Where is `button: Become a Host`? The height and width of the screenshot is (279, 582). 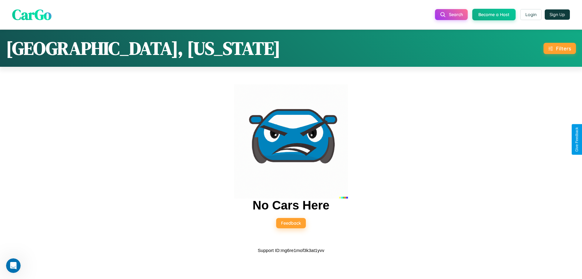
button: Become a Host is located at coordinates (494, 15).